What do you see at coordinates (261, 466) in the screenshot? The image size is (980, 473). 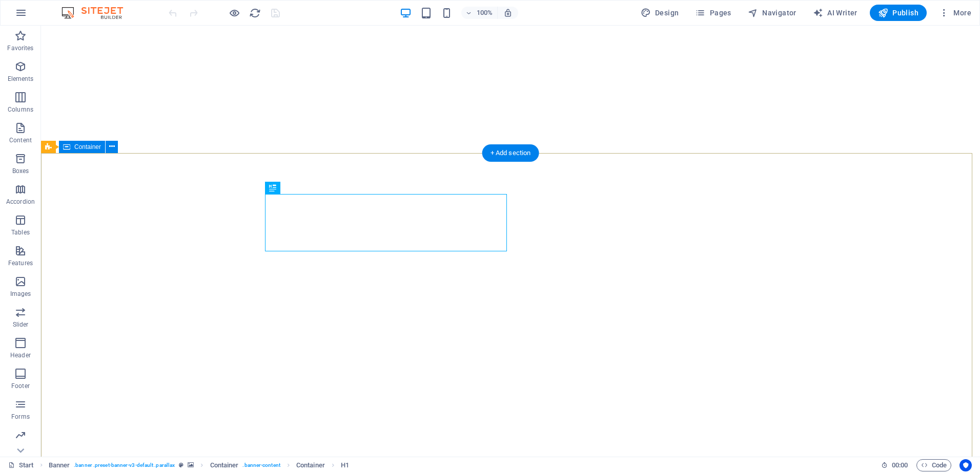 I see `span: . banner-content` at bounding box center [261, 466].